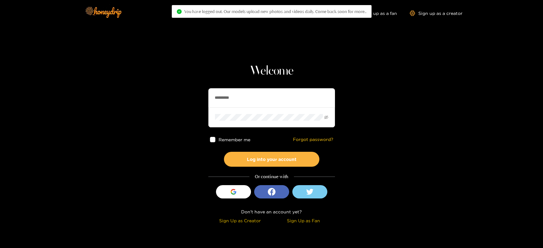  Describe the element at coordinates (240, 221) in the screenshot. I see `div: Sign Up as Creator` at that location.